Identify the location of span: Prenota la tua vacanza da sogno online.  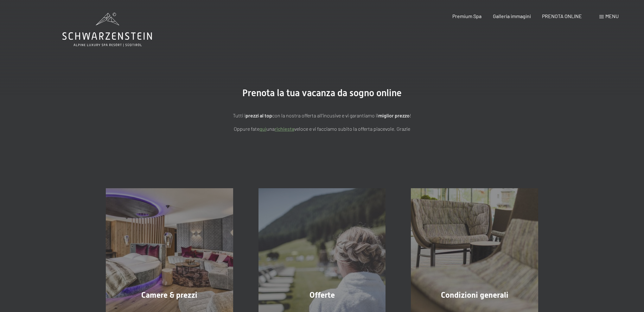
(322, 92).